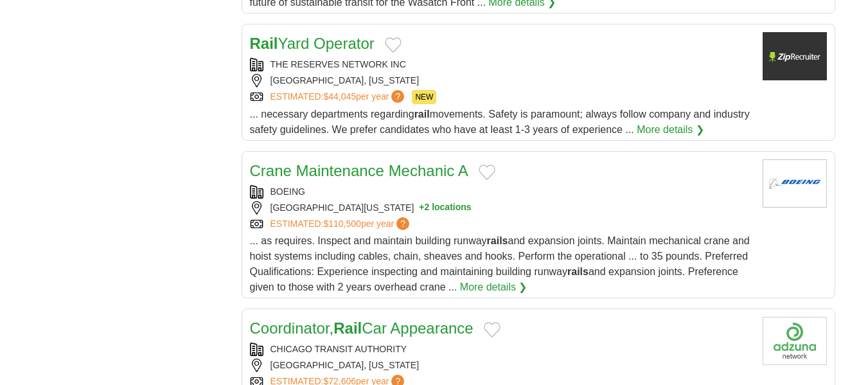 The image size is (868, 385). I want to click on strong: rail, so click(422, 114).